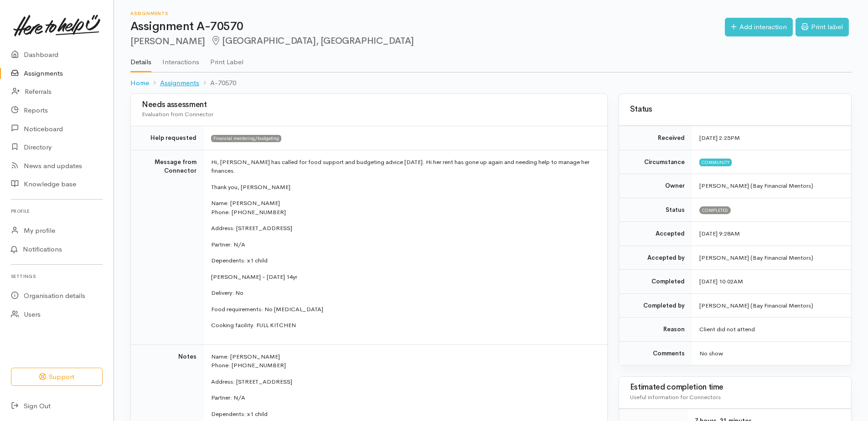  What do you see at coordinates (655, 162) in the screenshot?
I see `td: Circumstance` at bounding box center [655, 162].